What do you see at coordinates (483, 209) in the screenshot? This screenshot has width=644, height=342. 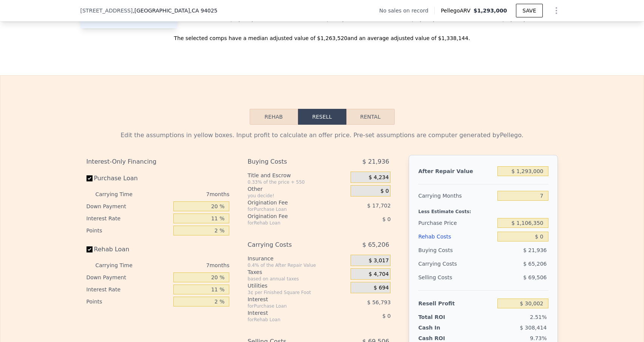 I see `div: Less Estimate Costs:` at bounding box center [483, 209].